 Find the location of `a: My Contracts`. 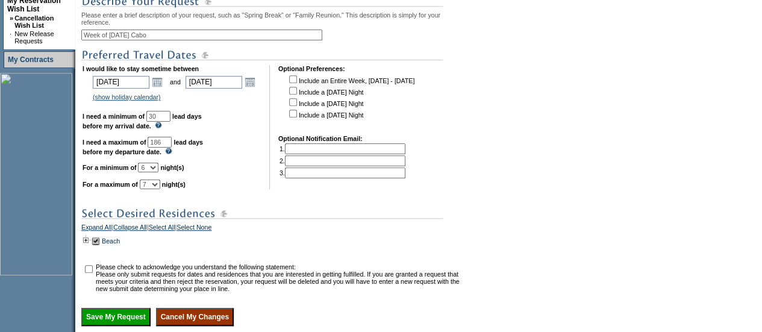

a: My Contracts is located at coordinates (31, 60).